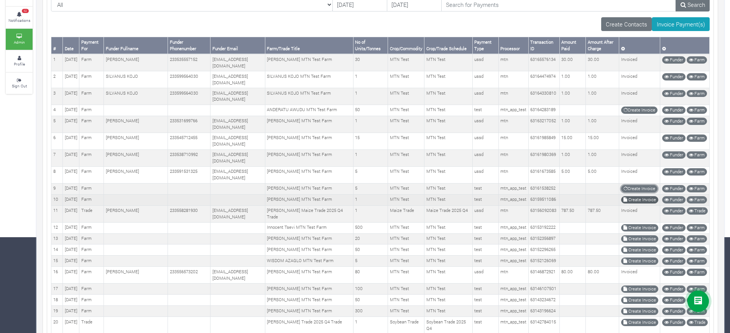 The width and height of the screenshot is (730, 333). Describe the element at coordinates (572, 46) in the screenshot. I see `th: Amount Paid` at that location.